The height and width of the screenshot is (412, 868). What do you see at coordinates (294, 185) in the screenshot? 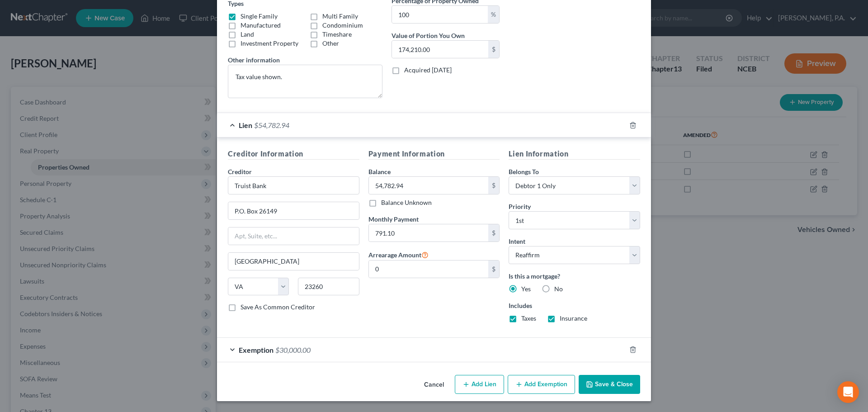
I see `input: Search creditor by name...` at bounding box center [294, 185].